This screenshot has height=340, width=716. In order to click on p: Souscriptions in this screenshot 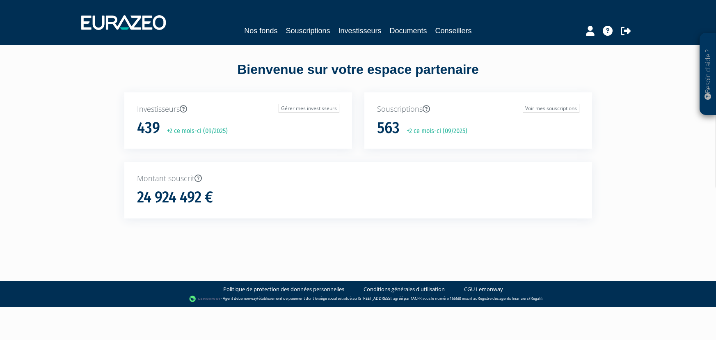, I will do `click(478, 109)`.